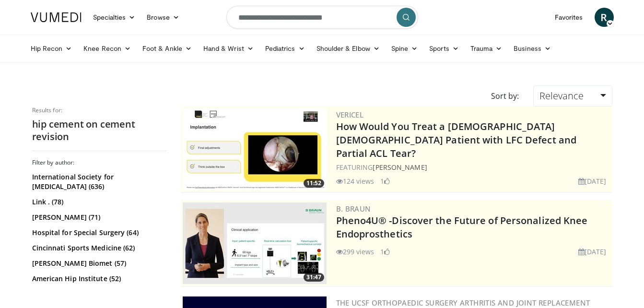  Describe the element at coordinates (285, 48) in the screenshot. I see `a: Pediatrics` at that location.